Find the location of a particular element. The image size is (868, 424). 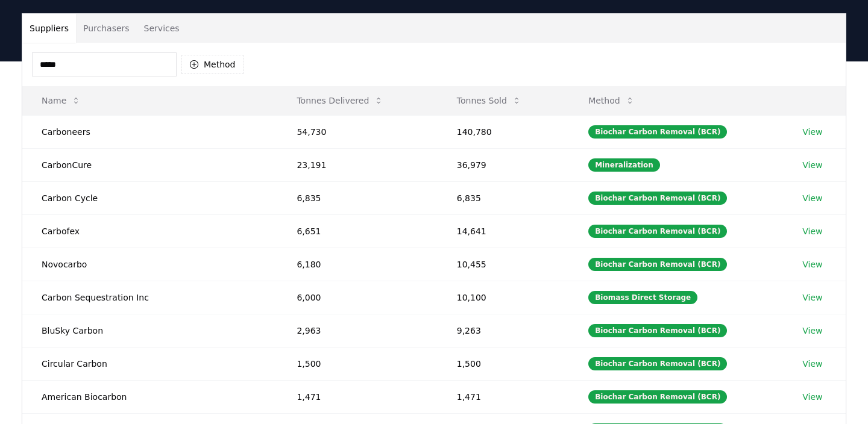

td: 9,263 is located at coordinates (503, 330).